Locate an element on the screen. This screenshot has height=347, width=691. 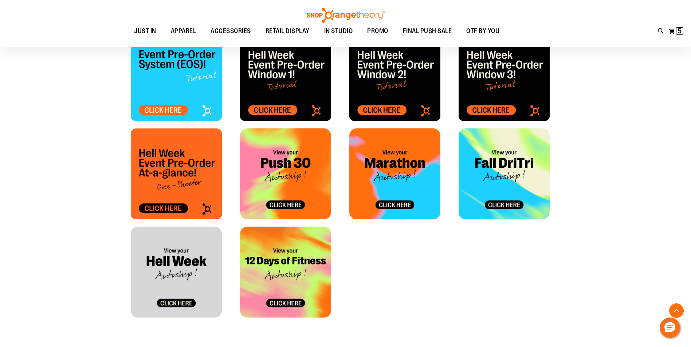
img: OTF Tile - Marathon Marketing is located at coordinates (395, 174).